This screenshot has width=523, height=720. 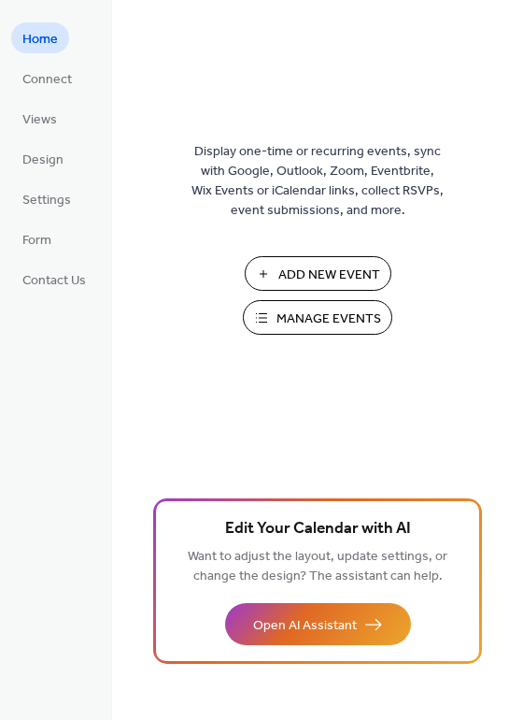 What do you see at coordinates (329, 275) in the screenshot?
I see `span: Add New Event` at bounding box center [329, 275].